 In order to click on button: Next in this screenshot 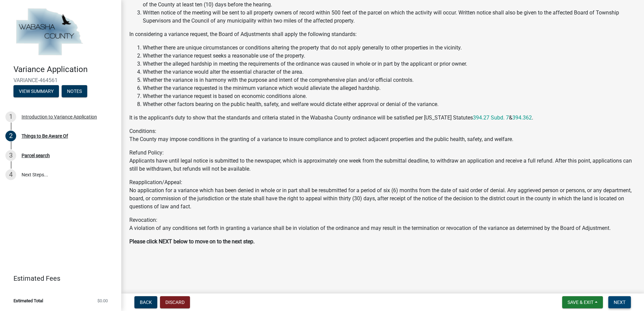, I will do `click(619, 302)`.